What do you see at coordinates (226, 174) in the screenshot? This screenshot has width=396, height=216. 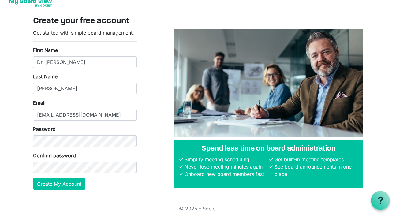 I see `li: Onboard new board members fast` at bounding box center [226, 174].